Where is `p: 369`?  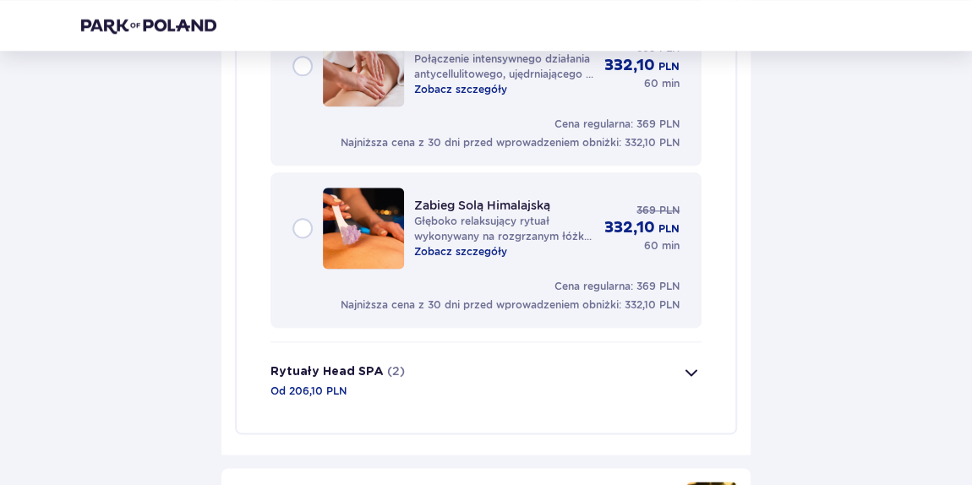 p: 369 is located at coordinates (646, 211).